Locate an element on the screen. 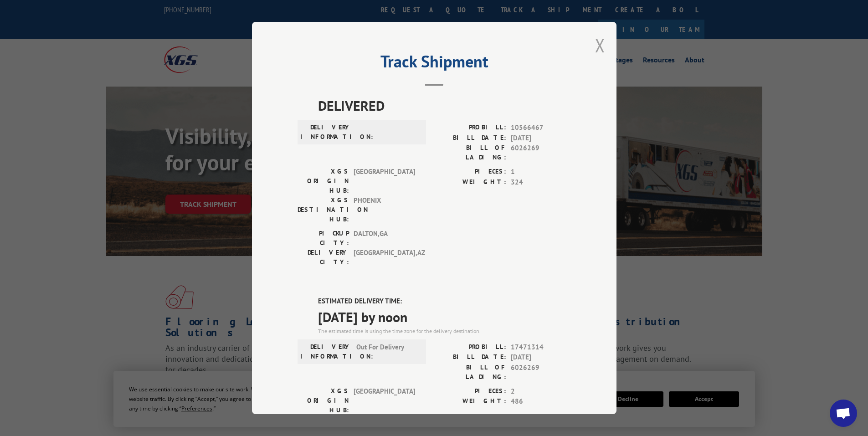 Image resolution: width=868 pixels, height=436 pixels. span: 1 is located at coordinates (541, 171).